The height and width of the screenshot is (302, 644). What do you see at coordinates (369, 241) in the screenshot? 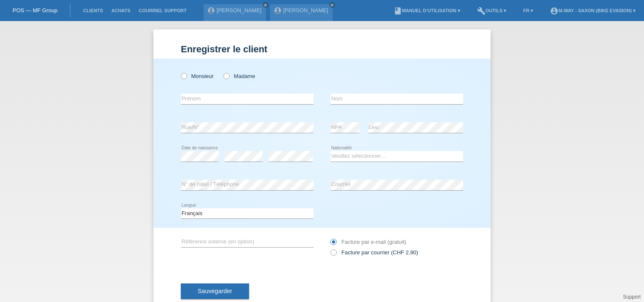
I see `label: Facture par e-mail (gratuit)` at bounding box center [369, 241].